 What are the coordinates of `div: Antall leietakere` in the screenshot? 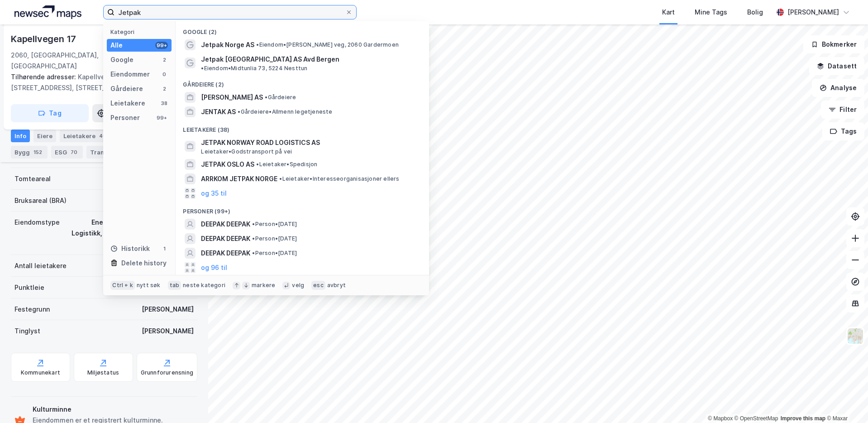 It's located at (40, 266).